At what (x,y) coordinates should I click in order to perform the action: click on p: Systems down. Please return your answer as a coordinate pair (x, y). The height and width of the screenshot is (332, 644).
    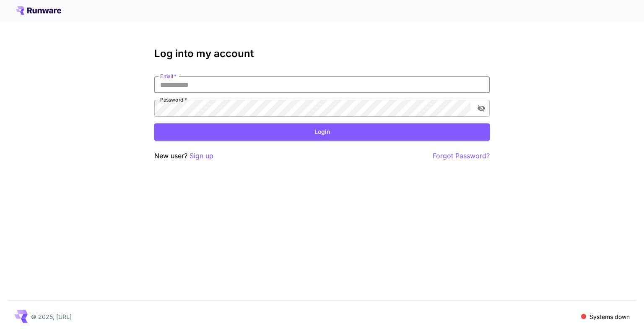
    Looking at the image, I should click on (610, 316).